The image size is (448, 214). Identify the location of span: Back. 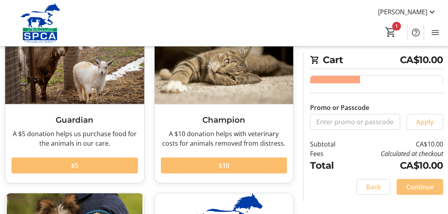
(374, 187).